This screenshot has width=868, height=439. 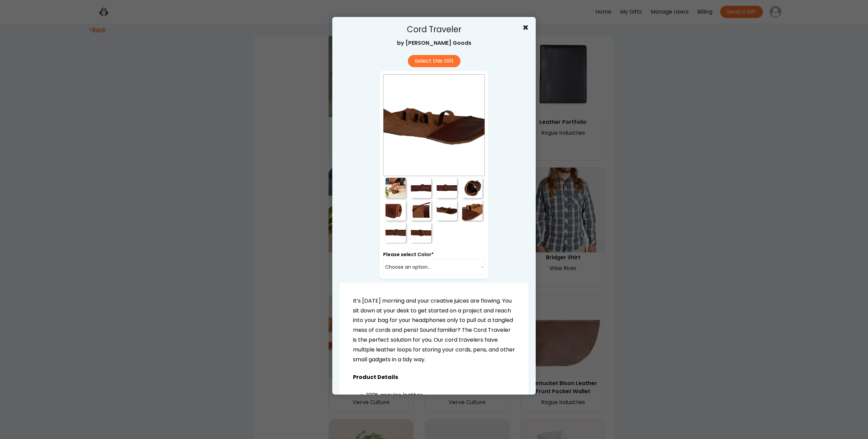 What do you see at coordinates (376, 377) in the screenshot?
I see `b: Product Details` at bounding box center [376, 377].